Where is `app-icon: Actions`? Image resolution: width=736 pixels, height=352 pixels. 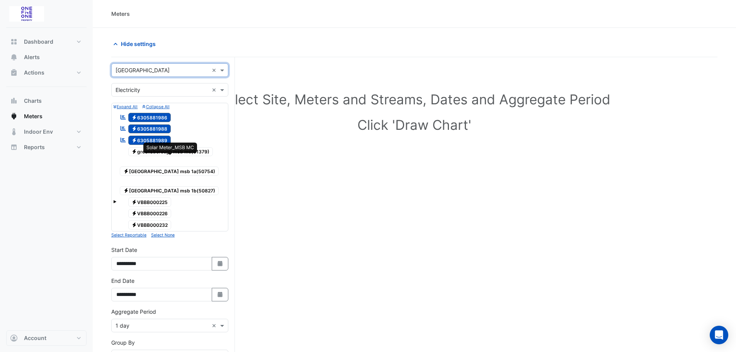 app-icon: Actions is located at coordinates (14, 73).